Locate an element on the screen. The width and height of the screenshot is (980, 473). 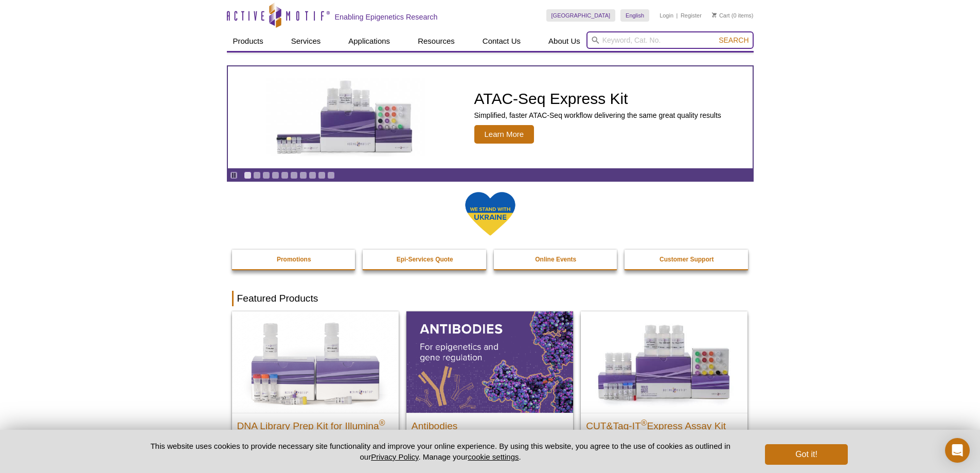
h2: Featured Products is located at coordinates (490, 299).